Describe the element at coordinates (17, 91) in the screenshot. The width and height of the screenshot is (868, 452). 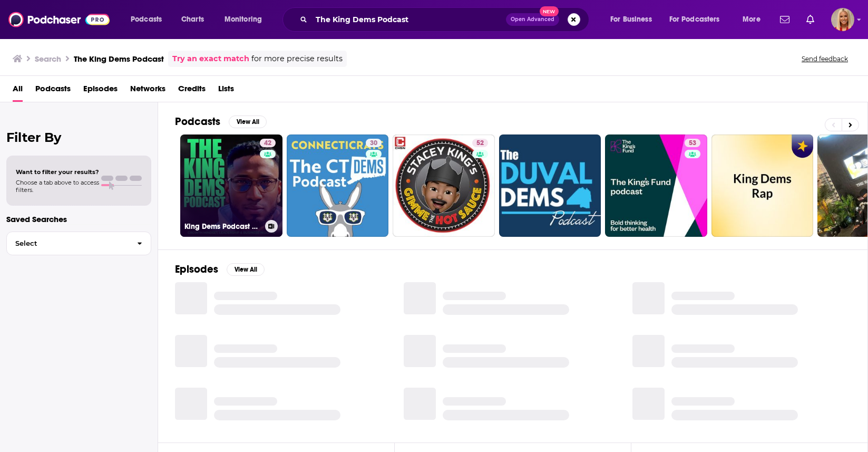
I see `a: All` at that location.